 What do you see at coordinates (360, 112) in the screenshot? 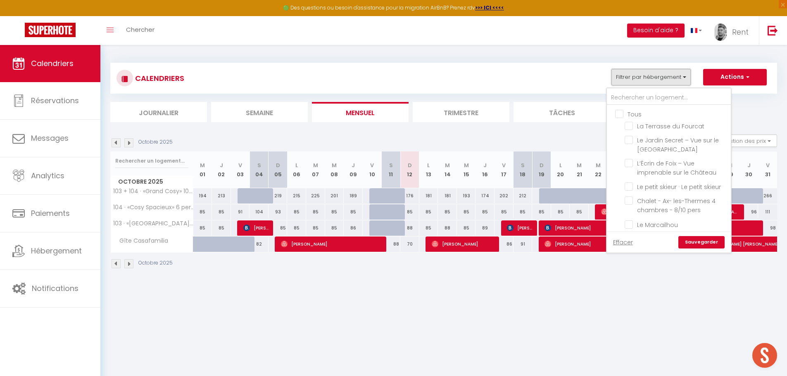
I see `li: Mensuel` at bounding box center [360, 112].